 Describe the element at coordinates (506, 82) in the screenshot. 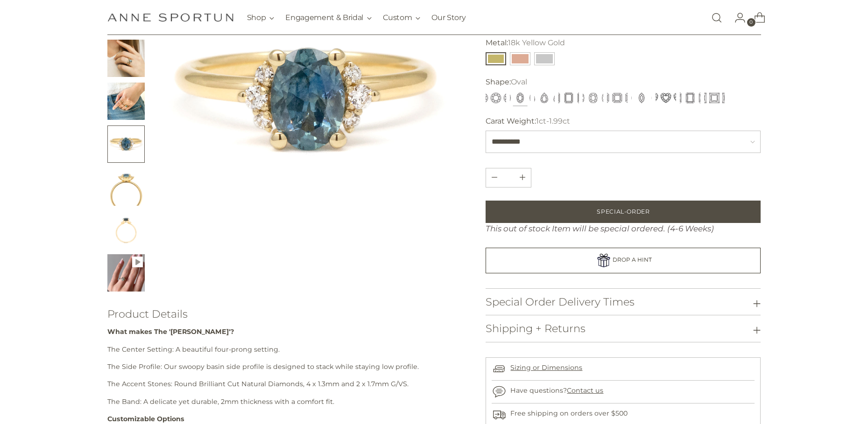

I see `label: Shape:` at that location.